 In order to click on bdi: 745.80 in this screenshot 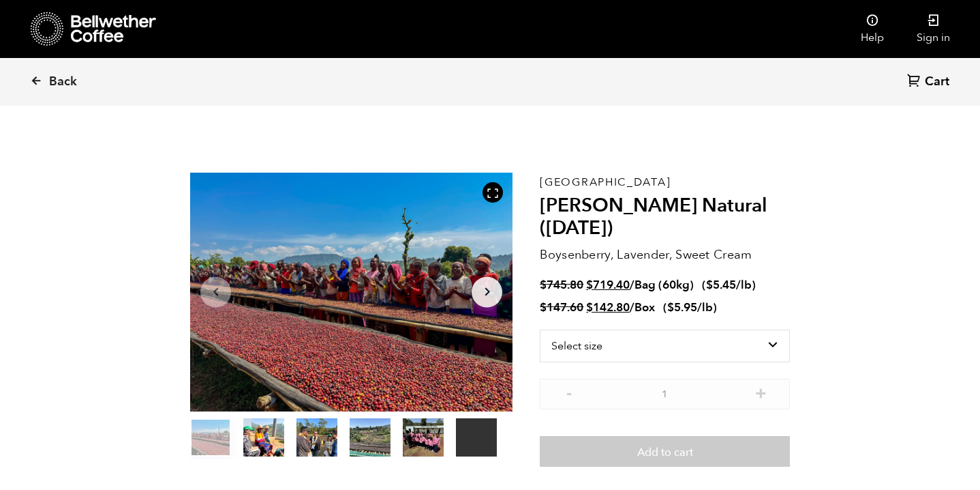, I will do `click(562, 285)`.